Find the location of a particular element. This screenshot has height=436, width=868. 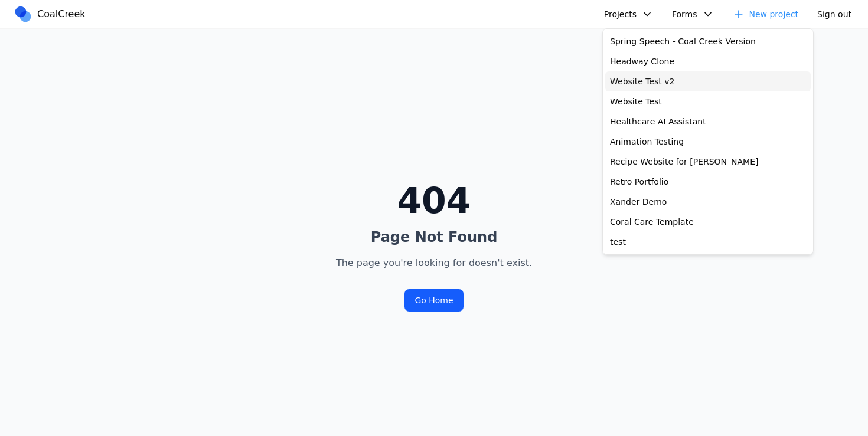

h1: 404 is located at coordinates (434, 200).